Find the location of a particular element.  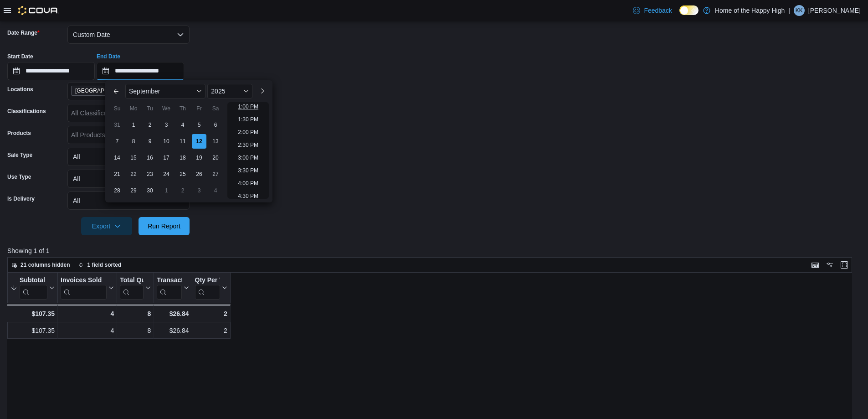

div: day-6 is located at coordinates (215, 125).